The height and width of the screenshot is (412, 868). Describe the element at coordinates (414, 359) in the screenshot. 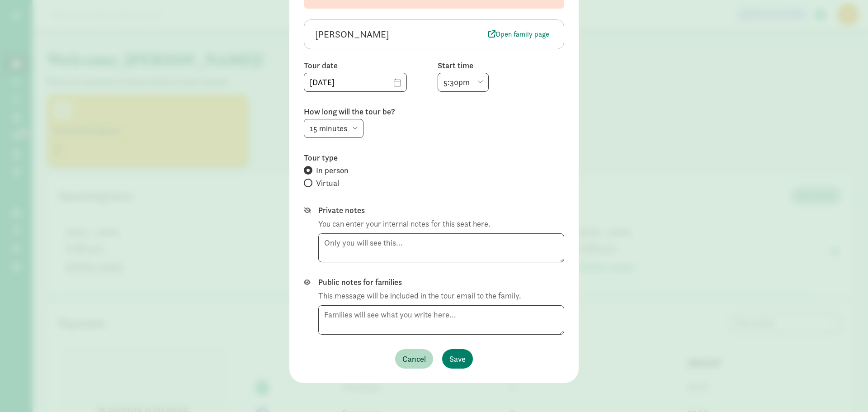

I see `button: Cancel` at that location.